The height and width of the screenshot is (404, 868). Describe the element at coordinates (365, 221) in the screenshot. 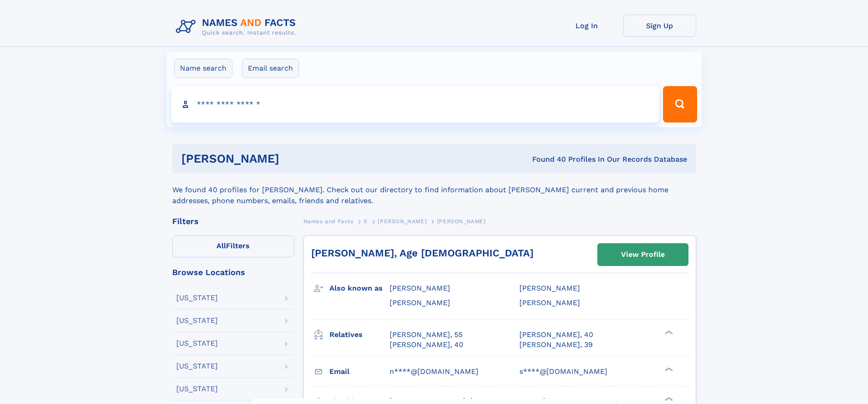

I see `span: S` at that location.